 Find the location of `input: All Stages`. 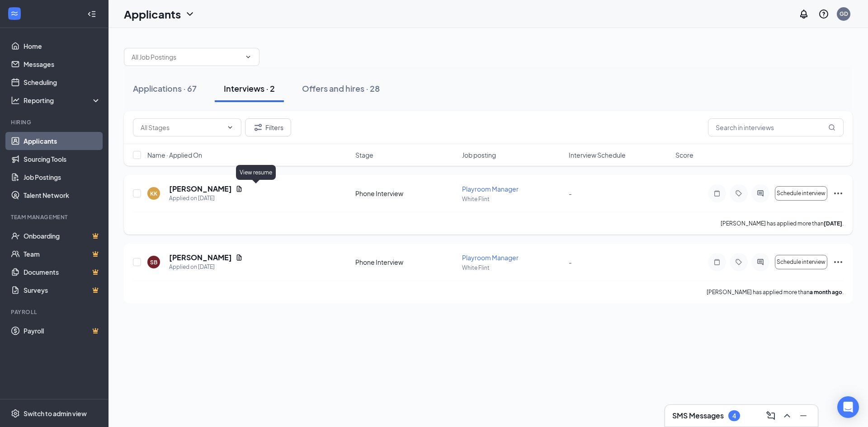

input: All Stages is located at coordinates (181, 128).